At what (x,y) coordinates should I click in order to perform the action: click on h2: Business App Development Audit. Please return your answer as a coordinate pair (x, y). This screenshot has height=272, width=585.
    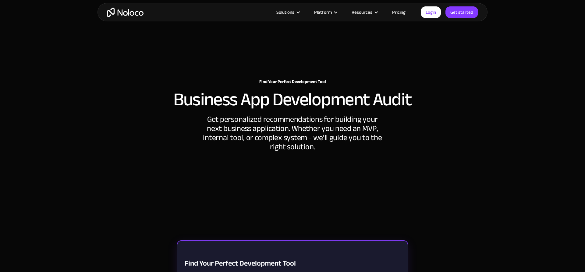
    Looking at the image, I should click on (293, 99).